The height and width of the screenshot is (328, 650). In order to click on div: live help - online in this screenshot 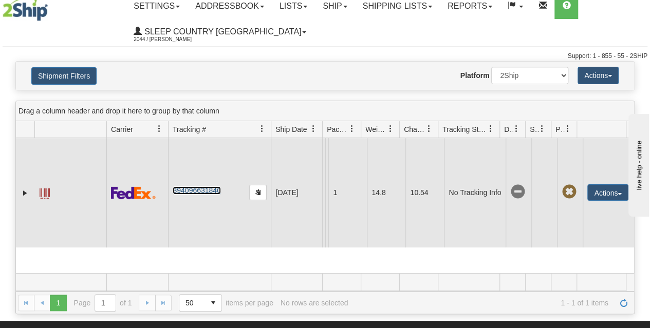, I will do `click(51, 12)`.